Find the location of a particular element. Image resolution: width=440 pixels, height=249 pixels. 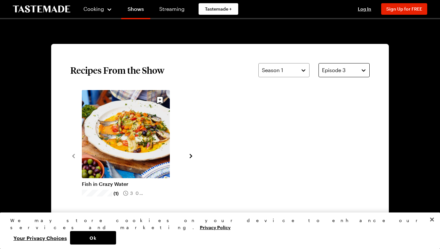

button: navigate to next item is located at coordinates (191, 155).